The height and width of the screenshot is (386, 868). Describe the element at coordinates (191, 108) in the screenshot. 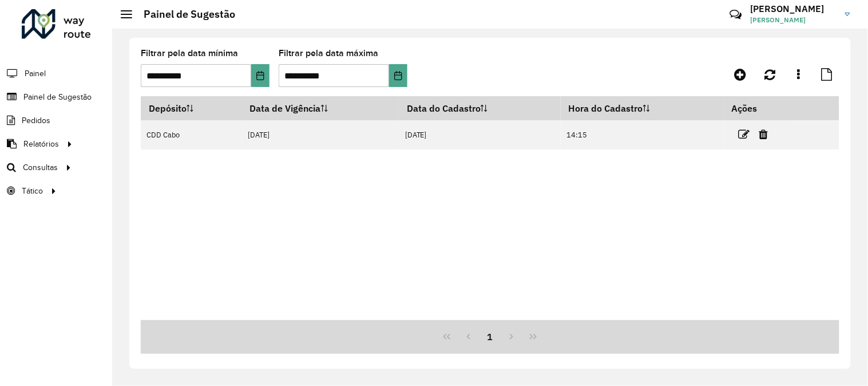

I see `th: Depósito` at that location.